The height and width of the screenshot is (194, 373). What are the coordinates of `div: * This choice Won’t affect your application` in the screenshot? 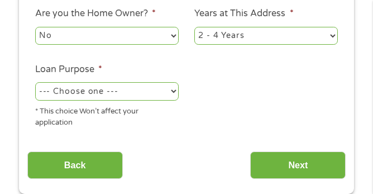 It's located at (107, 115).